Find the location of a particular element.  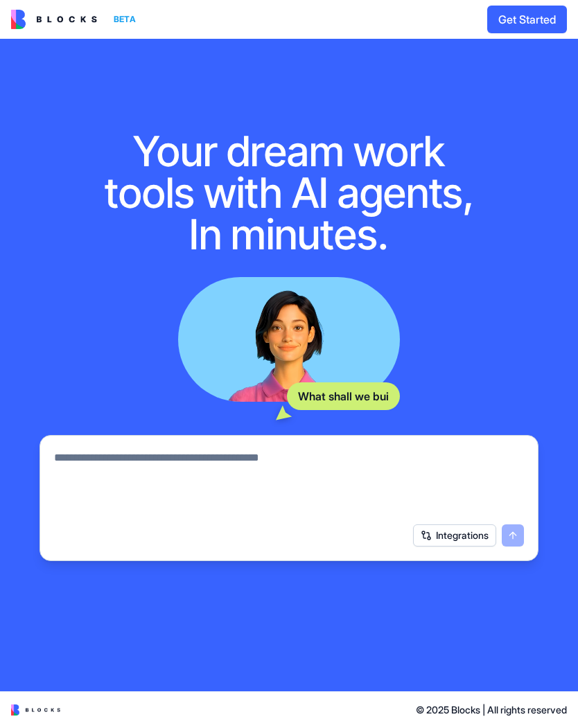

button: Integrations is located at coordinates (455, 535).